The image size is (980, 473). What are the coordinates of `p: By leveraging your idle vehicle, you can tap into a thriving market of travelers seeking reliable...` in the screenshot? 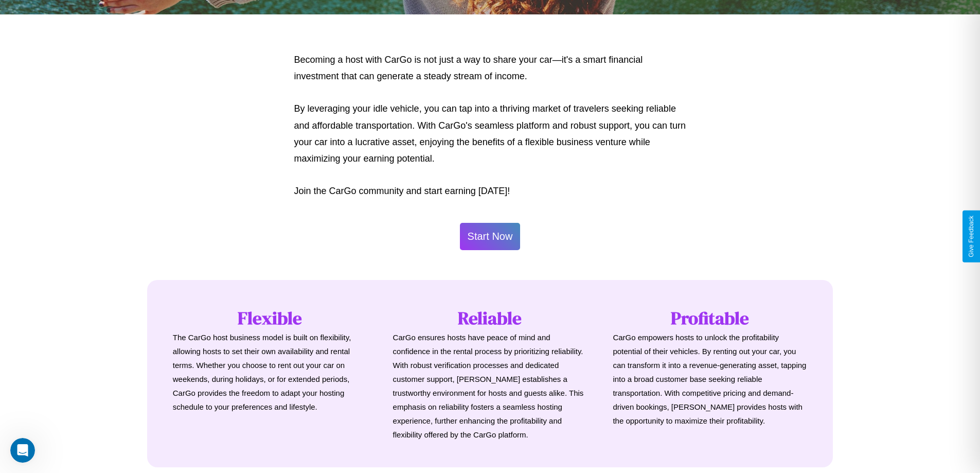 It's located at (490, 134).